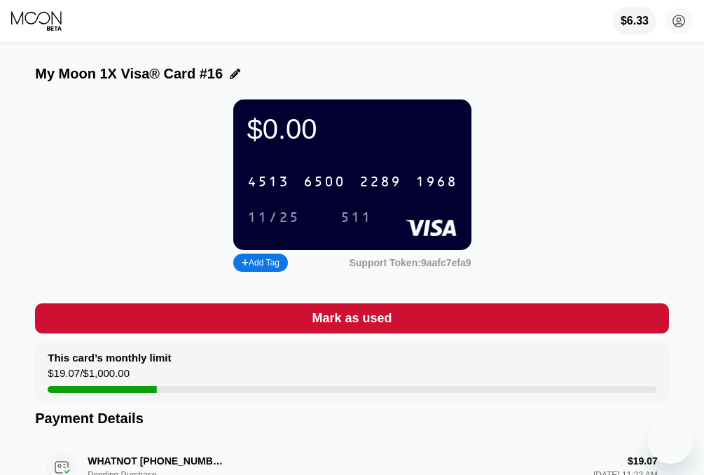  I want to click on div: Support Token:9aafc7efa9, so click(410, 263).